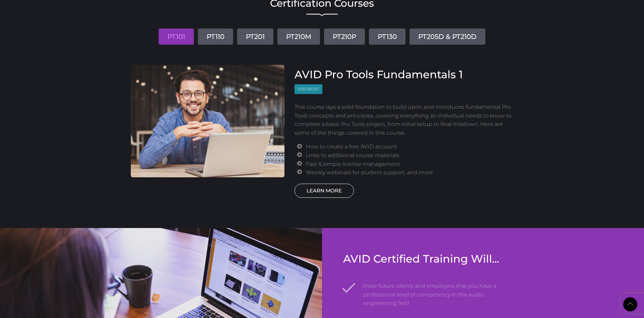  What do you see at coordinates (404, 75) in the screenshot?
I see `h3: AVID Pro Tools Fundamentals 1` at bounding box center [404, 75].